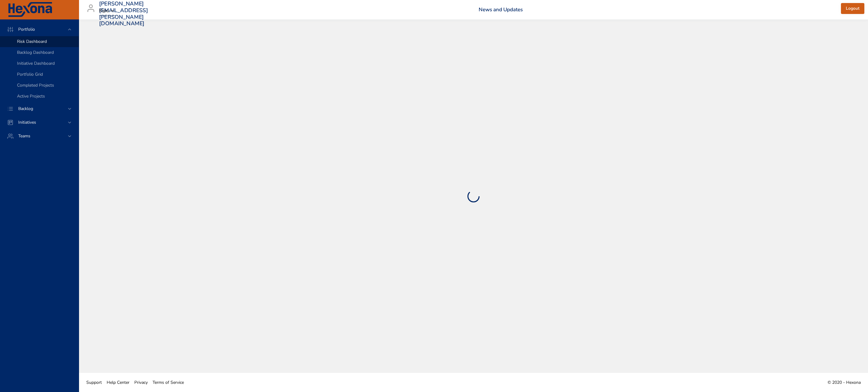 This screenshot has height=392, width=868. Describe the element at coordinates (36, 64) in the screenshot. I see `span: Initiative Dashboard` at that location.